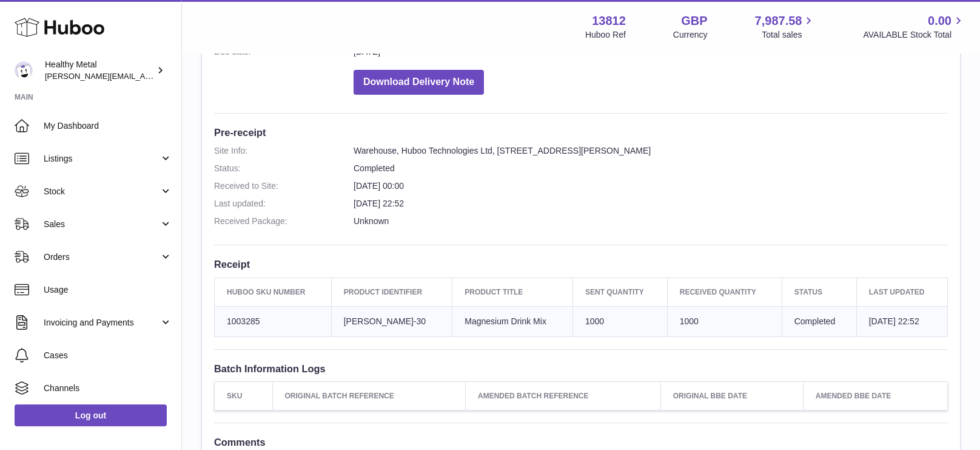  What do you see at coordinates (902, 291) in the screenshot?
I see `th: Last updated` at bounding box center [902, 291].